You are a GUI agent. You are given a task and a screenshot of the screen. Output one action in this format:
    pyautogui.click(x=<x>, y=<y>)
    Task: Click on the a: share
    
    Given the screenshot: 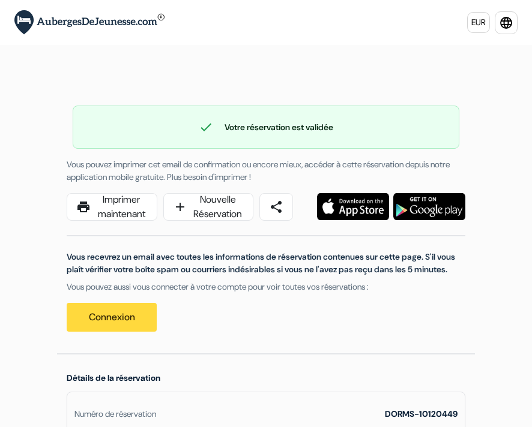 What is the action you would take?
    pyautogui.click(x=276, y=207)
    